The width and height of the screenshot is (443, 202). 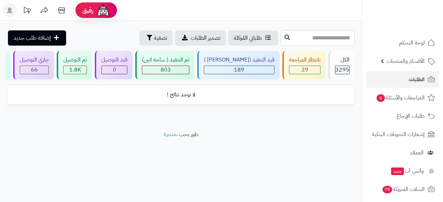 What do you see at coordinates (248, 38) in the screenshot?
I see `span: طلباتي المُوكلة` at bounding box center [248, 38].